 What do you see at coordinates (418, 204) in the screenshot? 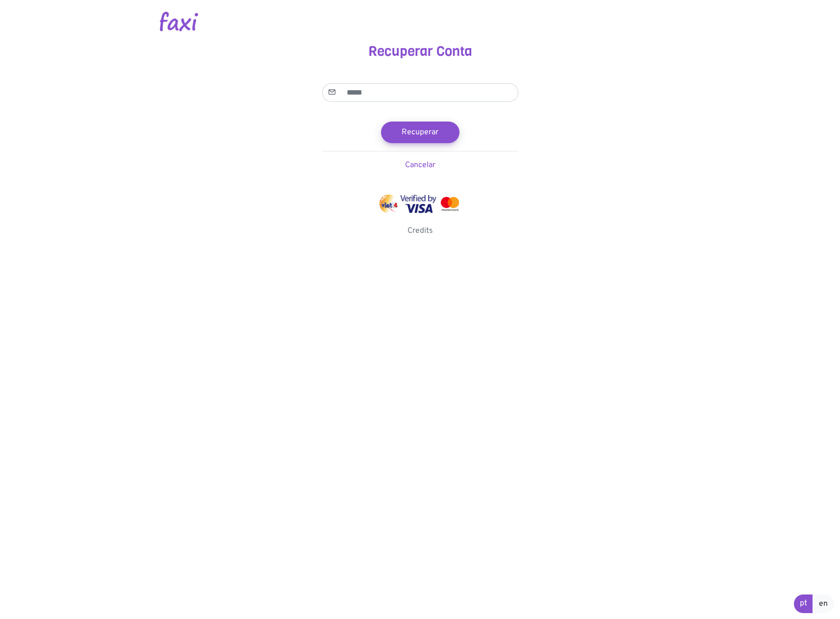
I see `img: visa` at bounding box center [418, 204].